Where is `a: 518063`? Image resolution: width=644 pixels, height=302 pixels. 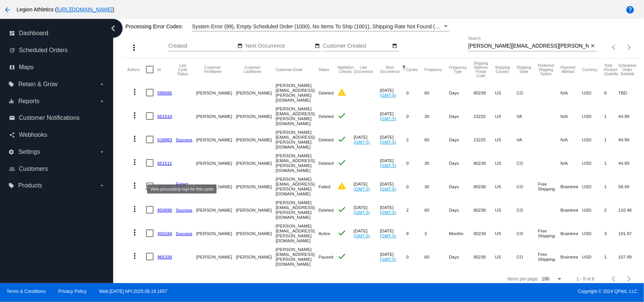
a: 518063 is located at coordinates (165, 139).